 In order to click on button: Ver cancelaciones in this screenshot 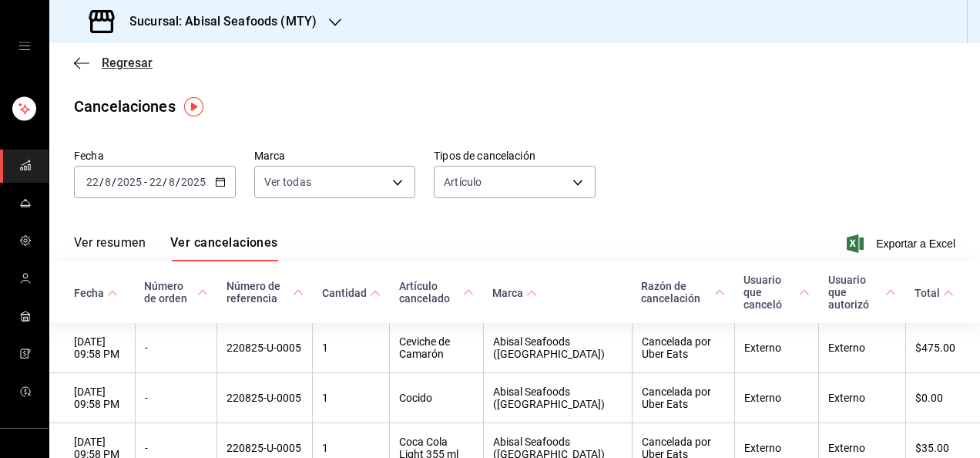, I will do `click(224, 248)`.